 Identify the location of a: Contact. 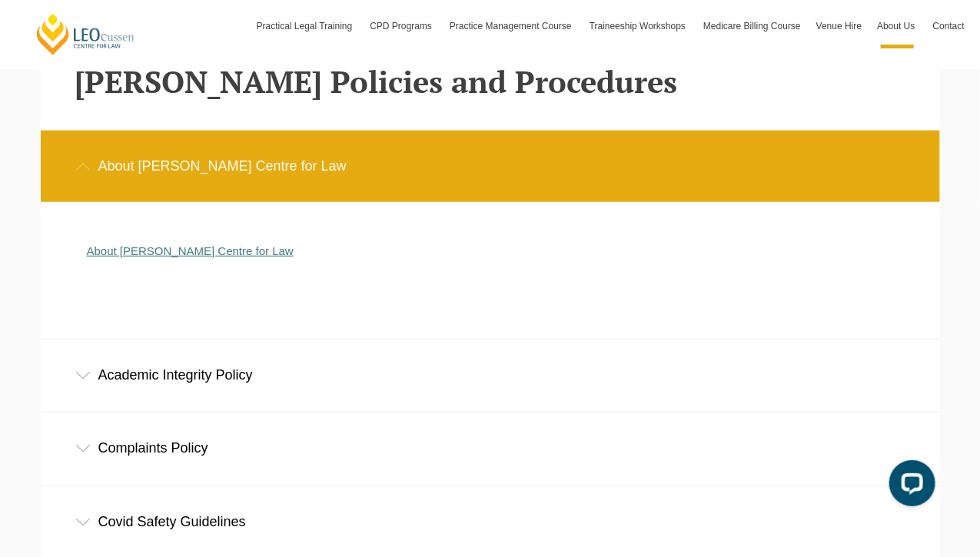
(948, 26).